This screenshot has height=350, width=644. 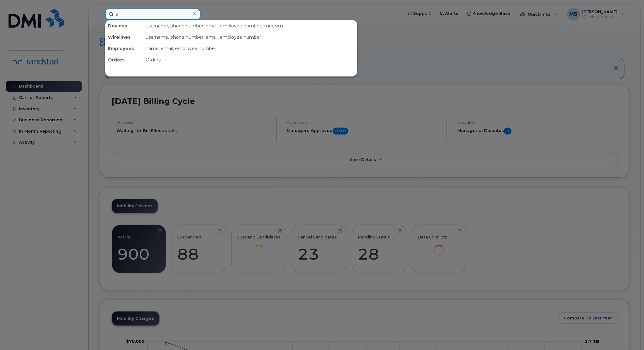 I want to click on div: Devices, so click(x=125, y=26).